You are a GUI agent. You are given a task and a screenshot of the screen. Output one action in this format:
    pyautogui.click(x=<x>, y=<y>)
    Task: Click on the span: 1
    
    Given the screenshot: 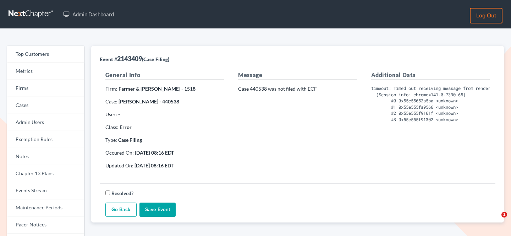 What is the action you would take?
    pyautogui.click(x=505, y=215)
    